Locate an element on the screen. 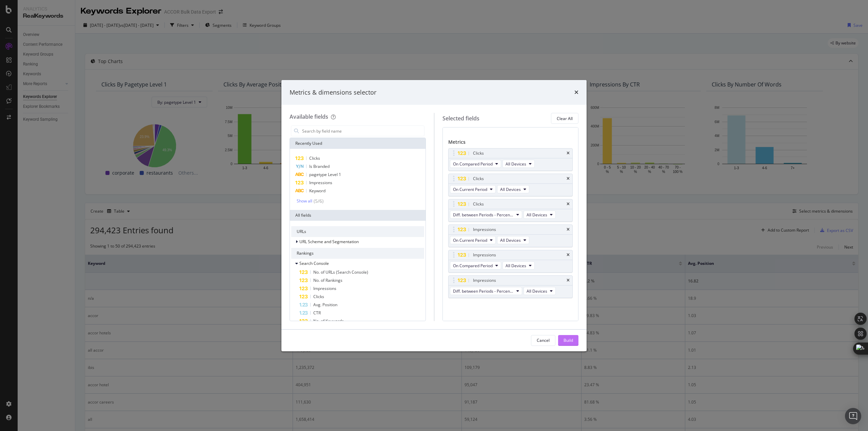 This screenshot has width=868, height=431. div: Open Intercom Messenger is located at coordinates (853, 416).